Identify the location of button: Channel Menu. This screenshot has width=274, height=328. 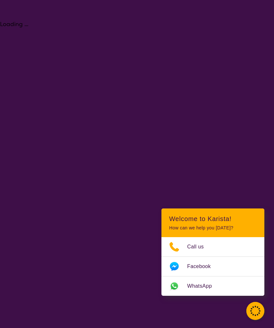
(256, 311).